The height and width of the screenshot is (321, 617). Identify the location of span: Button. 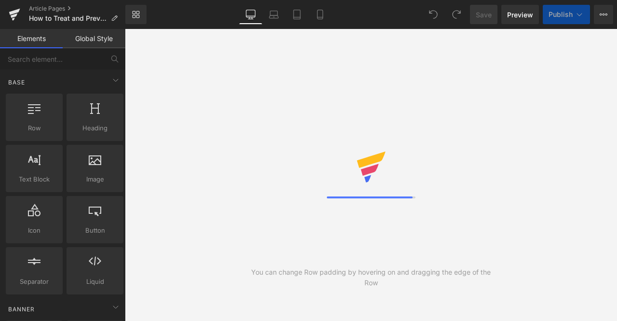
(95, 230).